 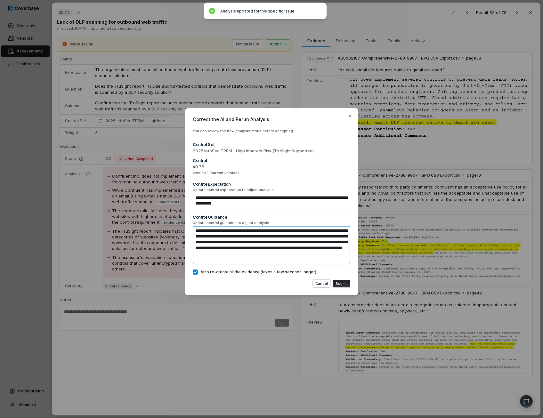 What do you see at coordinates (342, 284) in the screenshot?
I see `button: Submit` at bounding box center [342, 284].